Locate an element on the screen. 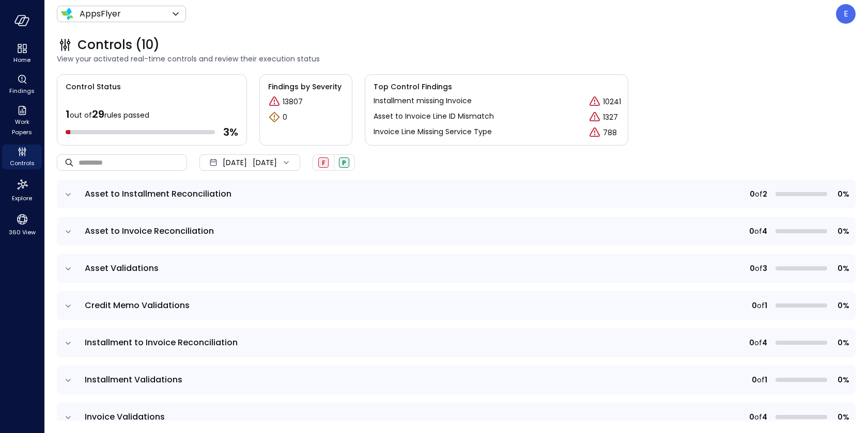  div: Eleanor Yehudai is located at coordinates (846, 14).